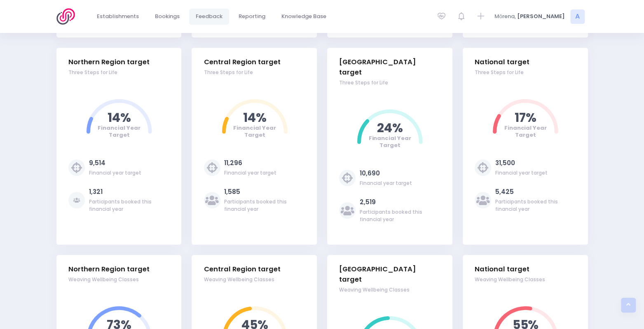  What do you see at coordinates (505, 16) in the screenshot?
I see `span: Mōrena,` at bounding box center [505, 16].